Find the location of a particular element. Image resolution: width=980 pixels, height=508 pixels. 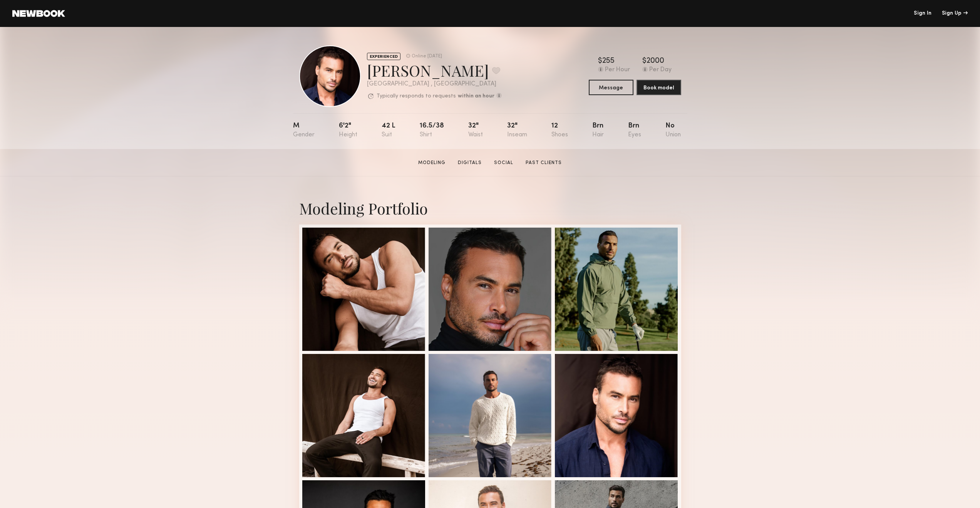

div: Modeling Portfolio is located at coordinates (490, 208).